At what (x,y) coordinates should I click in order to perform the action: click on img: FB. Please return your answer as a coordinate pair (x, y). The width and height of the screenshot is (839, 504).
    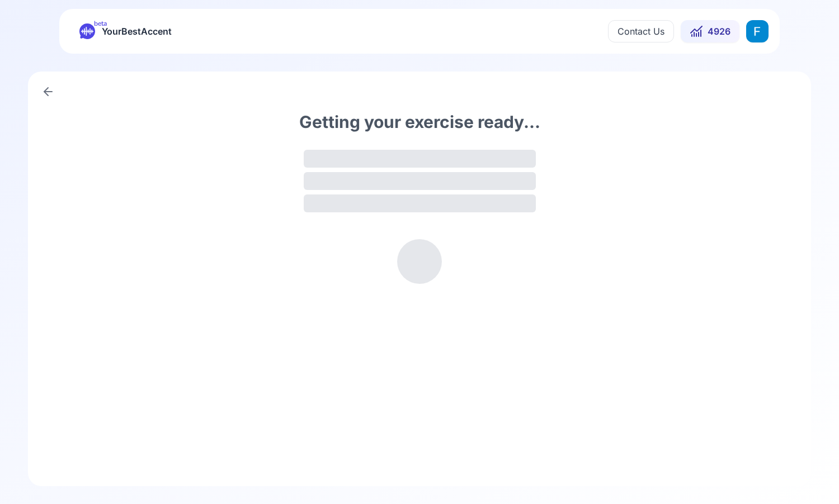
    Looking at the image, I should click on (758, 31).